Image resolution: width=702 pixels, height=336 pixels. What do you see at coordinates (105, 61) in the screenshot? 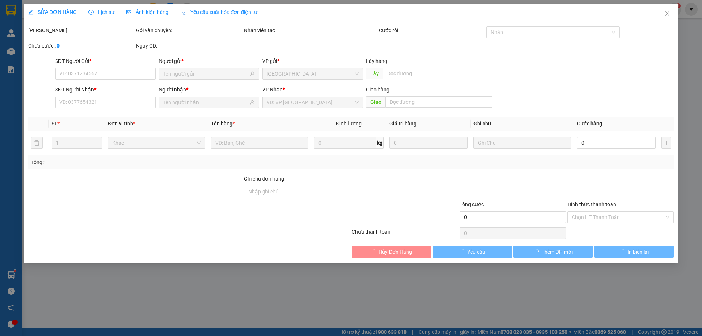
I see `div: SĐT Người Gửi` at bounding box center [105, 61].